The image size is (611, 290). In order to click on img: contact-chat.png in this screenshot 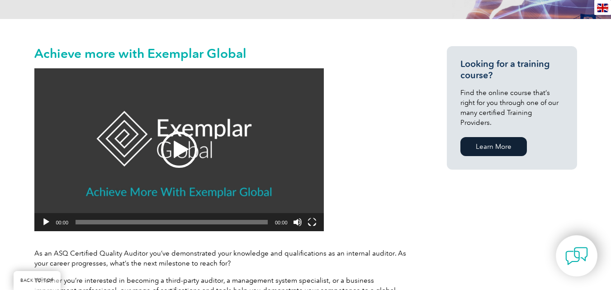, I will do `click(576, 256)`.